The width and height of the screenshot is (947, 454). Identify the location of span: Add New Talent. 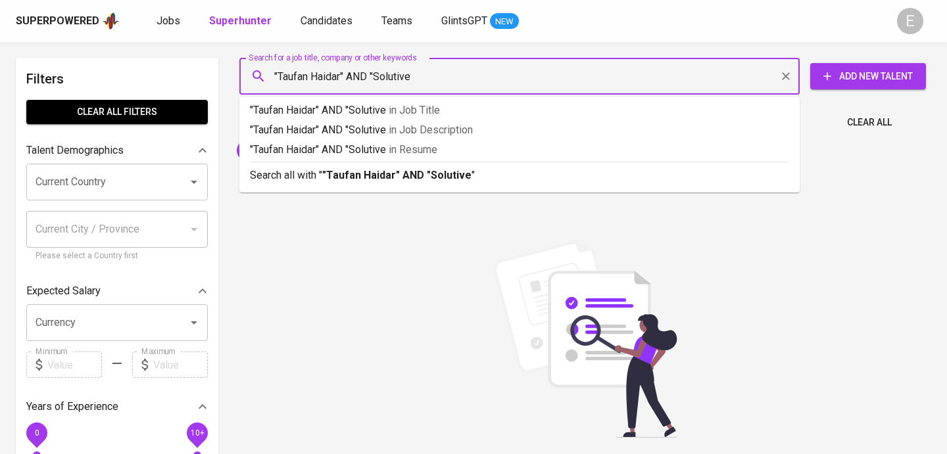
(868, 76).